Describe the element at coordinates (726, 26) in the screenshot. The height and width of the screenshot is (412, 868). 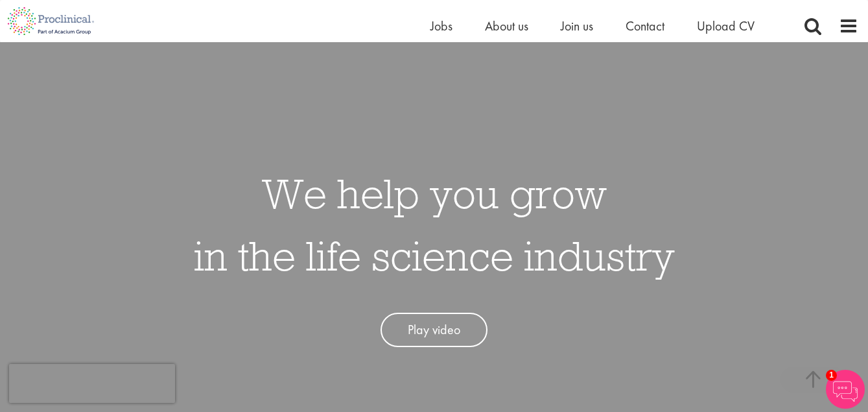
I see `a: Upload CV` at that location.